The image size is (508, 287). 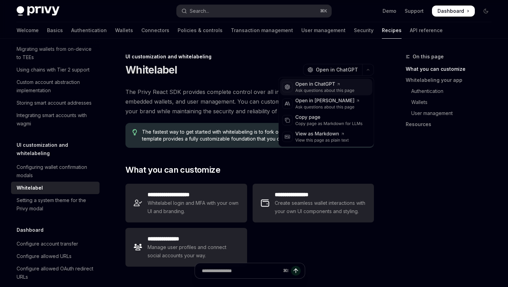 What do you see at coordinates (135, 132) in the screenshot?
I see `svg: Tip` at bounding box center [135, 132].